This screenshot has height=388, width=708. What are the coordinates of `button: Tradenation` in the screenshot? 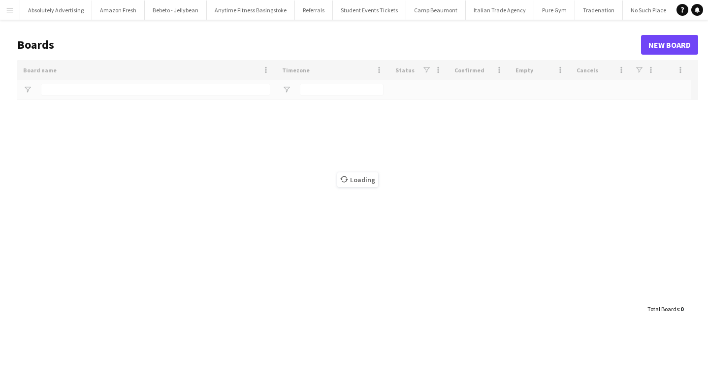 It's located at (598, 10).